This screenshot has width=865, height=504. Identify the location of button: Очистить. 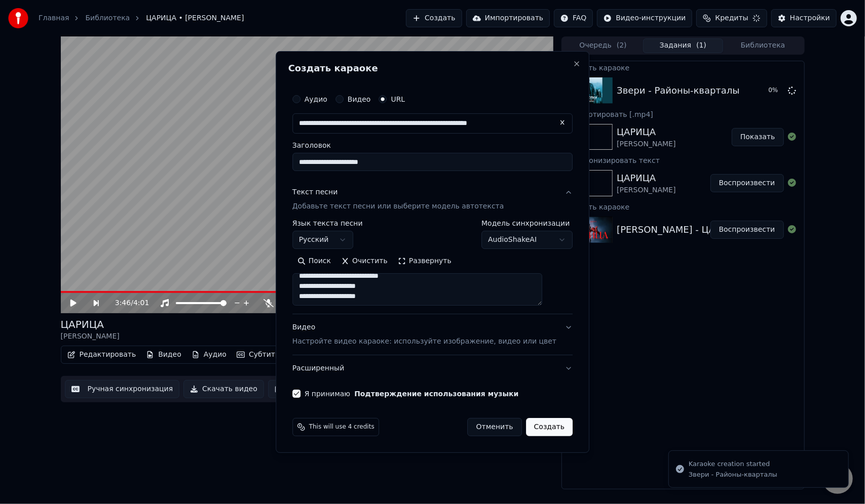
(364, 261).